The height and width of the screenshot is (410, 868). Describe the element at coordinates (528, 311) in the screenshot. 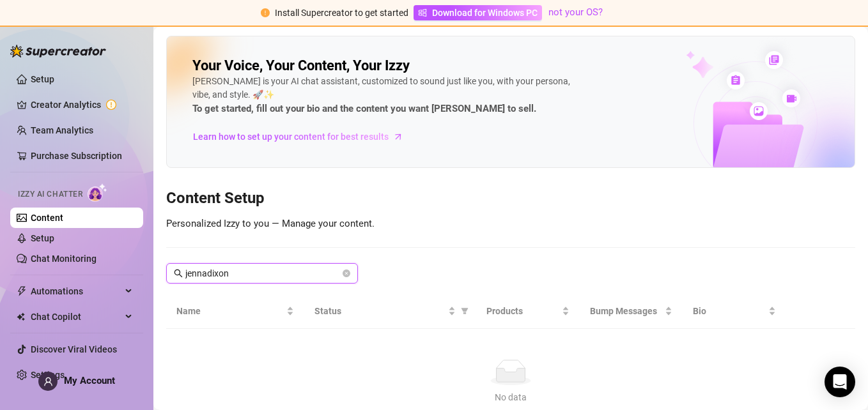

I see `th: Products` at that location.